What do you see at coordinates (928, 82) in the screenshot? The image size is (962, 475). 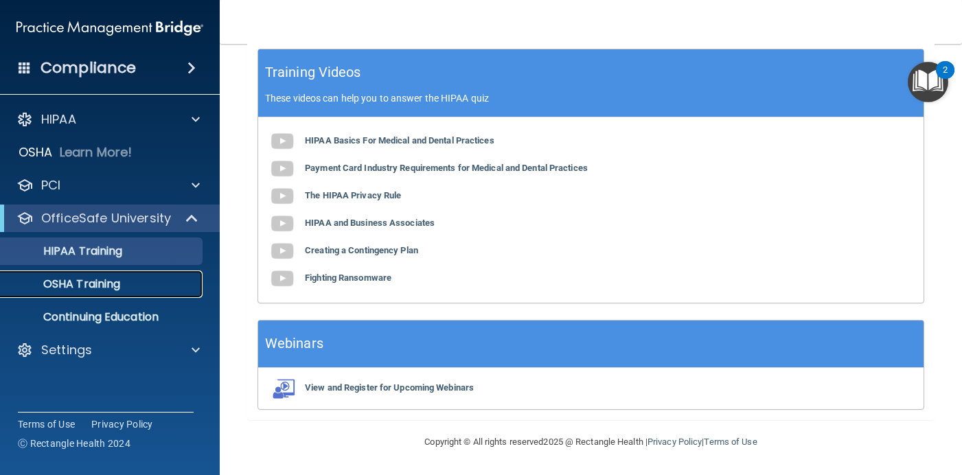 I see `button: Open Resource Center, 2 new notifications` at bounding box center [928, 82].